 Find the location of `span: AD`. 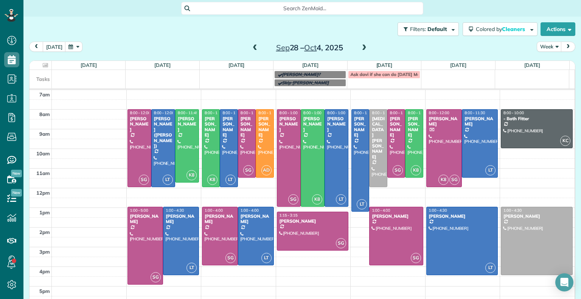

span: AD is located at coordinates (266, 170).